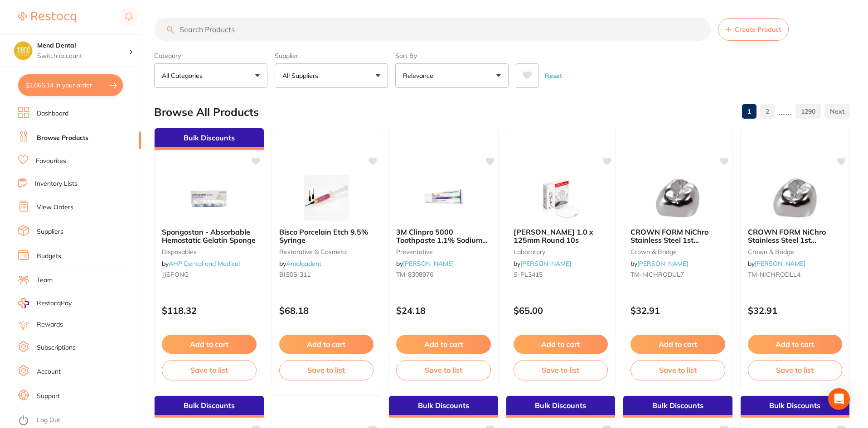 This screenshot has width=868, height=428. I want to click on small: restorative & cosmetic, so click(326, 252).